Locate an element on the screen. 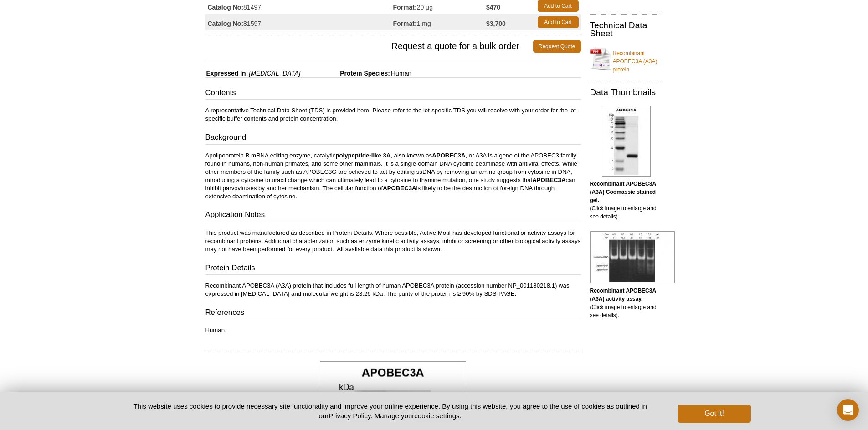 Image resolution: width=868 pixels, height=430 pixels. div: Open Intercom Messenger is located at coordinates (847, 410).